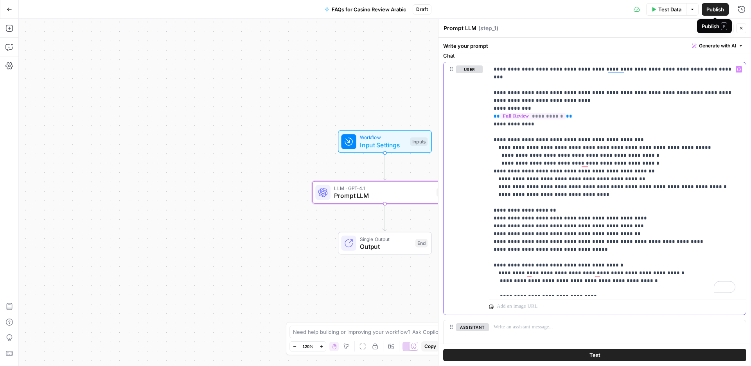 The height and width of the screenshot is (366, 751). Describe the element at coordinates (667, 9) in the screenshot. I see `button: Test Data` at that location.